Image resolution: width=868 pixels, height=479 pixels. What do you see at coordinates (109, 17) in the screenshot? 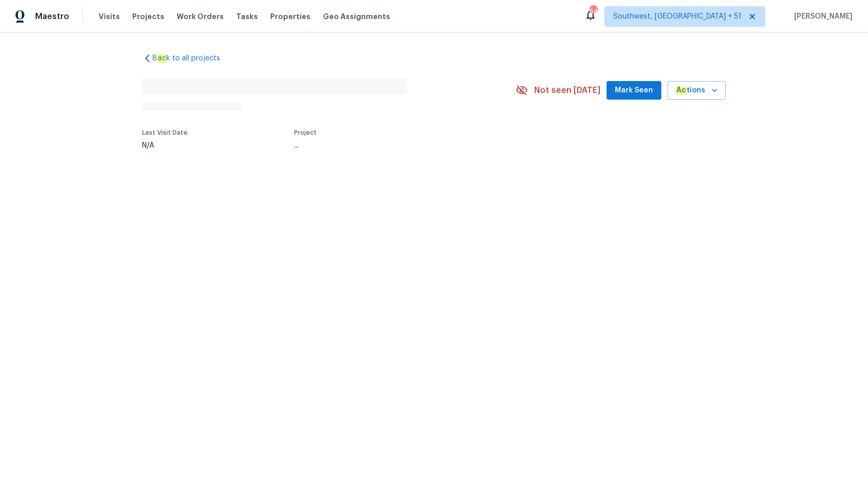
I see `span: Visits` at bounding box center [109, 17].